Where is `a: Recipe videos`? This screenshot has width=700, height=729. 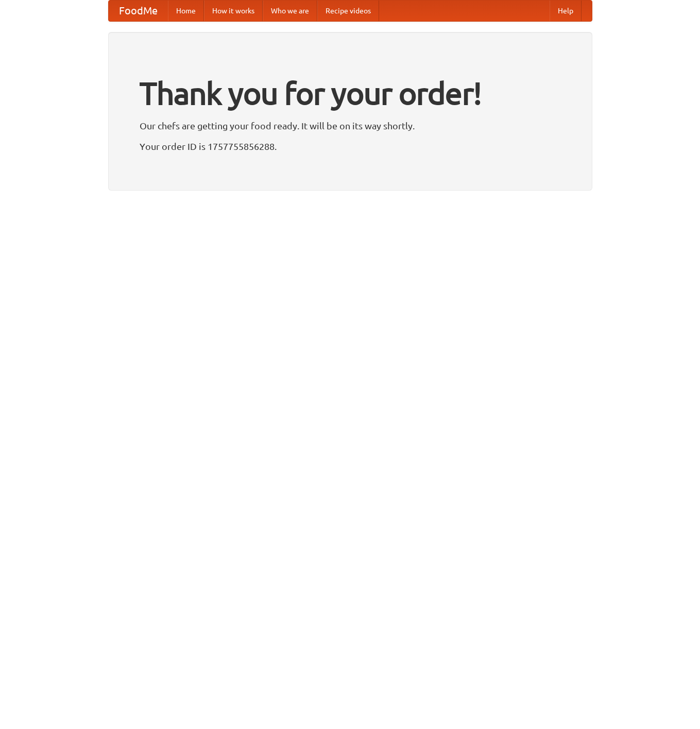
a: Recipe videos is located at coordinates (348, 11).